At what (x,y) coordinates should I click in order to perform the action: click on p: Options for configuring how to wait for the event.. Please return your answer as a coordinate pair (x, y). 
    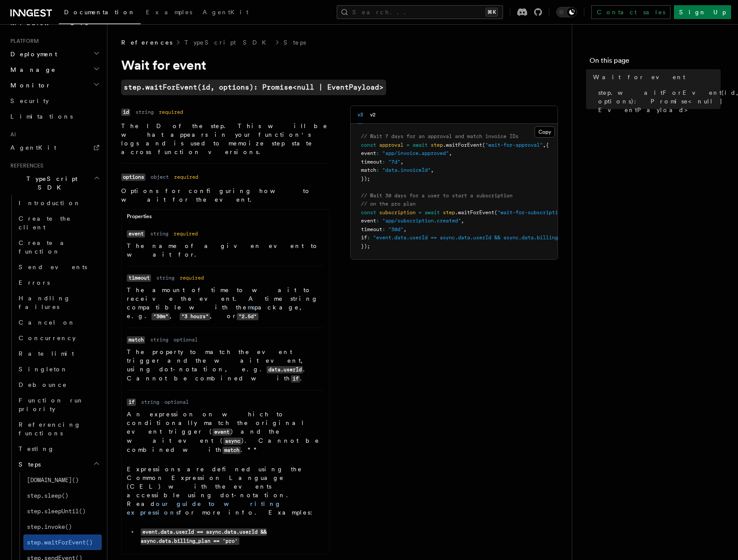
    Looking at the image, I should click on (225, 195).